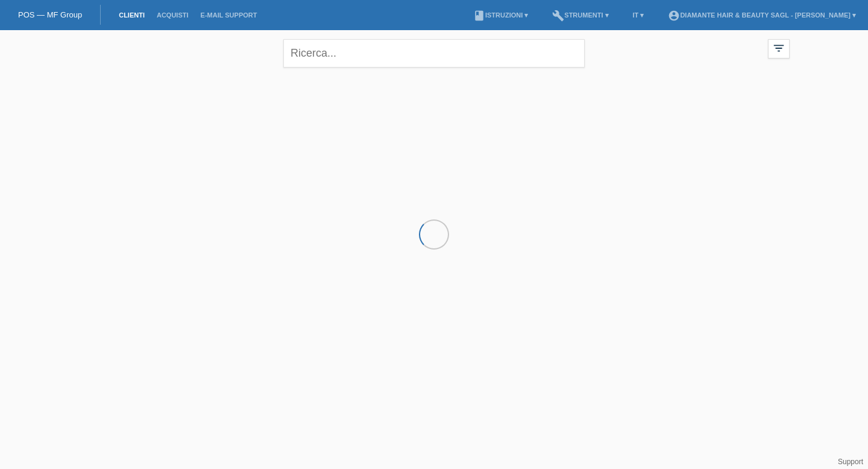 The image size is (868, 469). Describe the element at coordinates (674, 16) in the screenshot. I see `i: account_circle` at that location.